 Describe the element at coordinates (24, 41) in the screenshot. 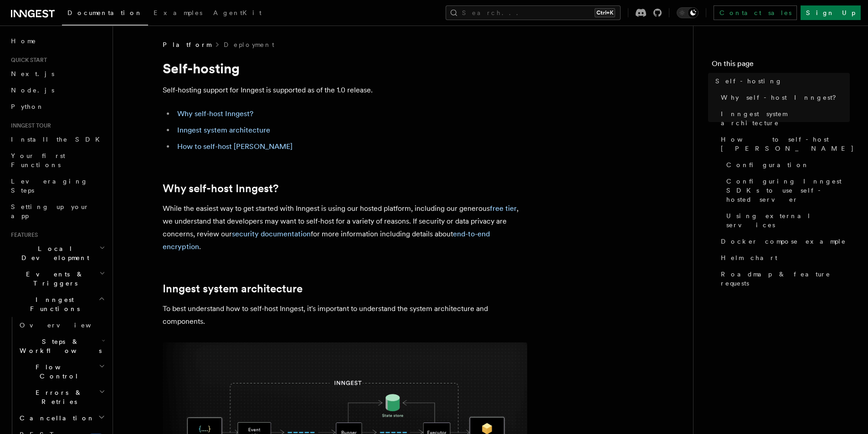

I see `span: Home` at that location.